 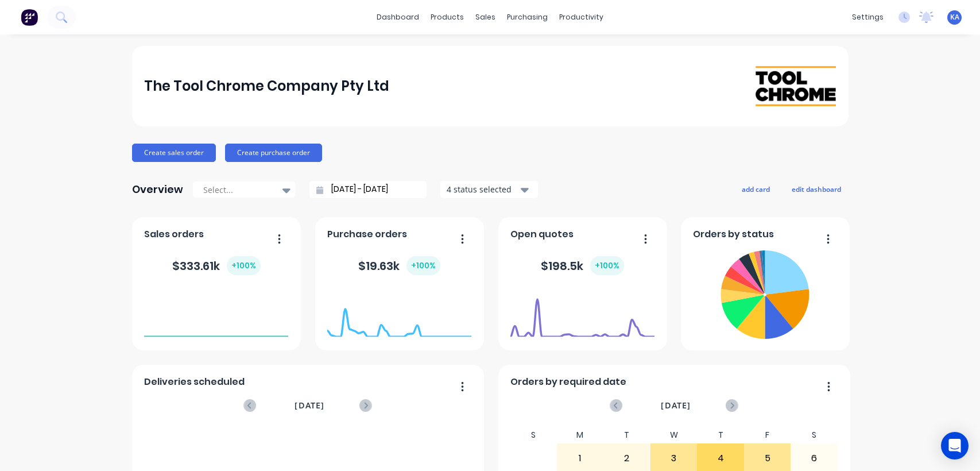 I want to click on div: products, so click(x=448, y=17).